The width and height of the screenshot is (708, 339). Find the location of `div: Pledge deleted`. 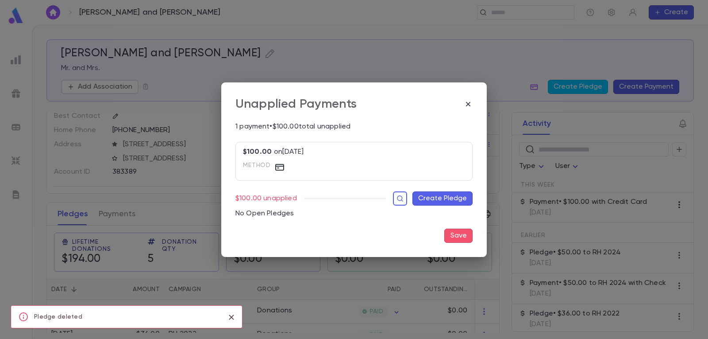

div: Pledge deleted is located at coordinates (58, 316).